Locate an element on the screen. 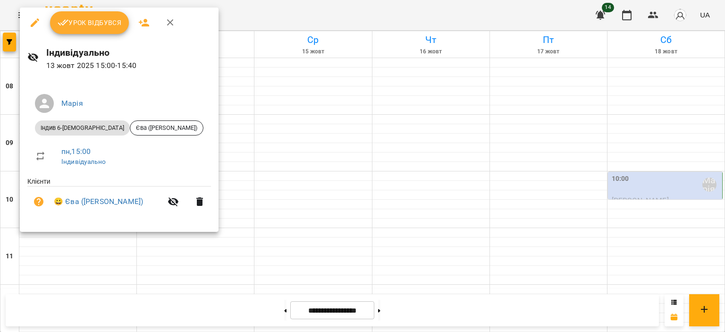 This screenshot has width=725, height=332. h6: Індивідуально is located at coordinates (128, 52).